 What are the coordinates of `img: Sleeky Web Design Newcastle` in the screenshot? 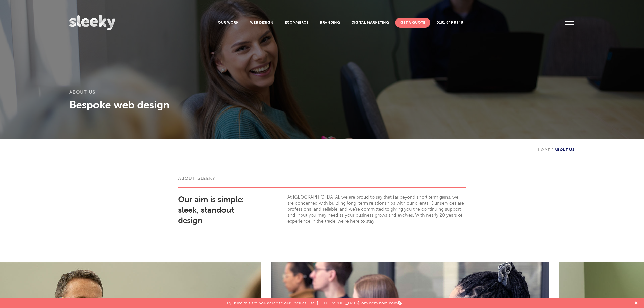 It's located at (92, 23).